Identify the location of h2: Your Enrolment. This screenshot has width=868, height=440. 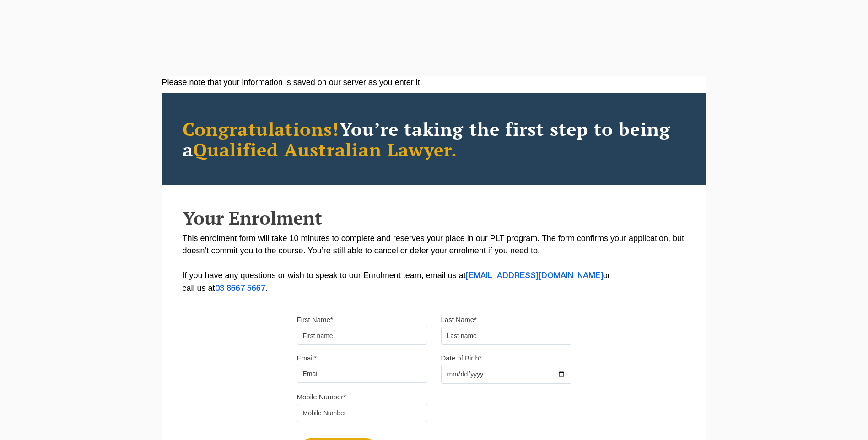
(434, 218).